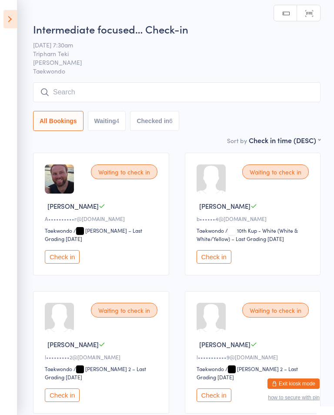  I want to click on button: Waiting4, so click(107, 121).